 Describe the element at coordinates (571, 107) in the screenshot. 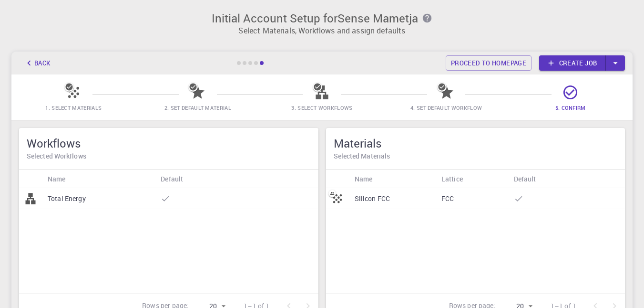

I see `span: 5. Confirm` at that location.